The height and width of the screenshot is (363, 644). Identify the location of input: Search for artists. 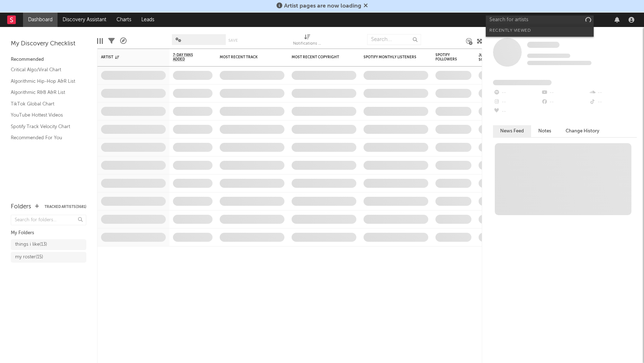
(540, 20).